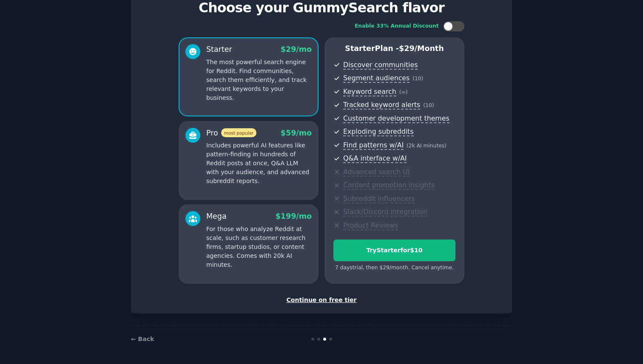 The width and height of the screenshot is (643, 364). Describe the element at coordinates (378, 198) in the screenshot. I see `span: Subreddit influencers` at that location.